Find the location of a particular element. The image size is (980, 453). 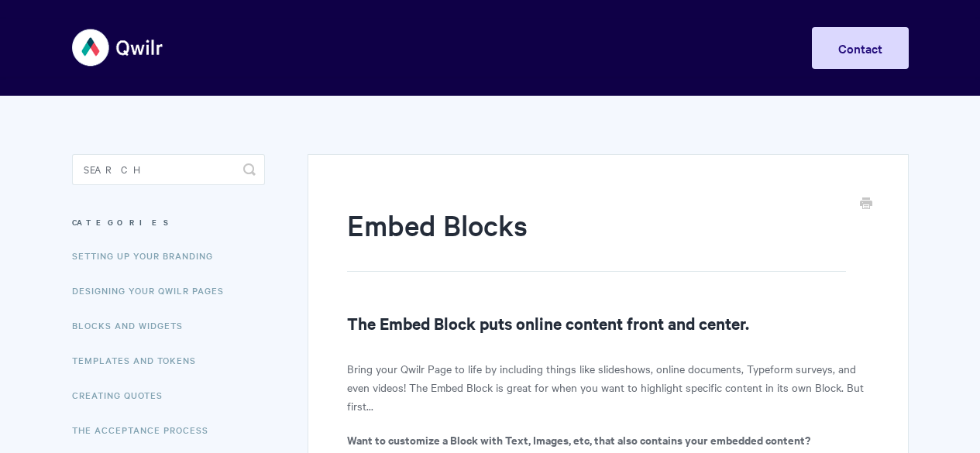

a: Creating Quotes is located at coordinates (123, 395).